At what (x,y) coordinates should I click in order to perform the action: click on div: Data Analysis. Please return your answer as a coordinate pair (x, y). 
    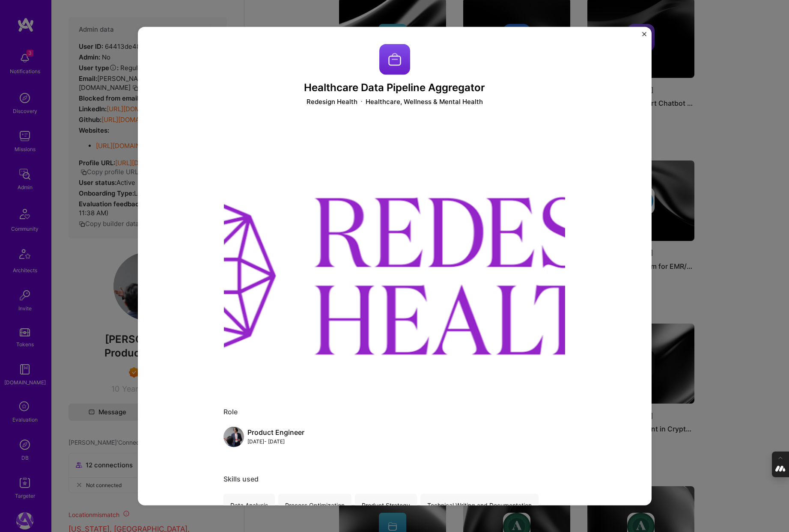
    Looking at the image, I should click on (249, 505).